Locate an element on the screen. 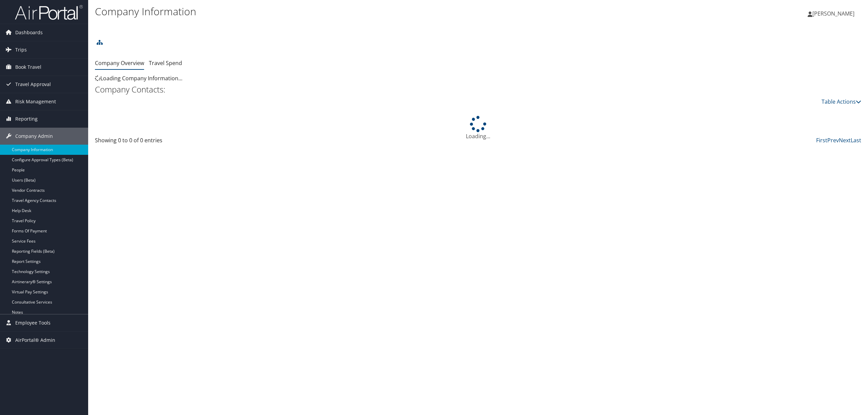  span: Risk Management is located at coordinates (35, 101).